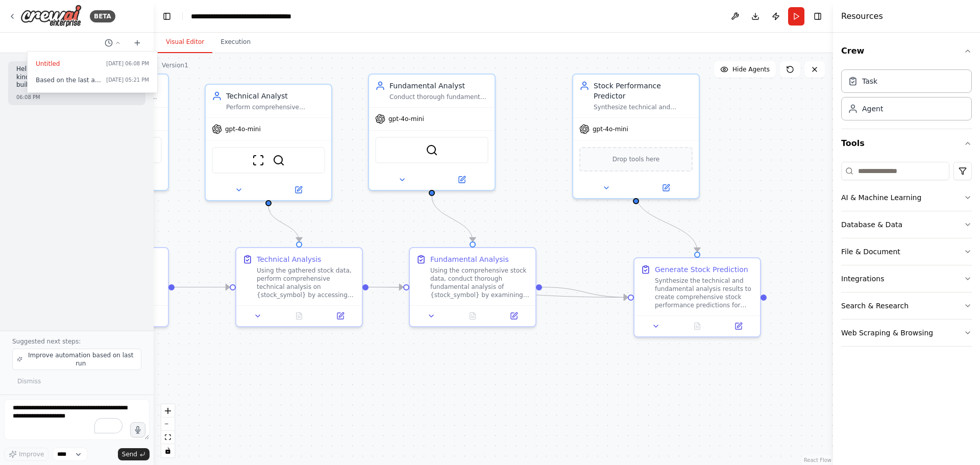  Describe the element at coordinates (907, 97) in the screenshot. I see `div: Crew` at that location.